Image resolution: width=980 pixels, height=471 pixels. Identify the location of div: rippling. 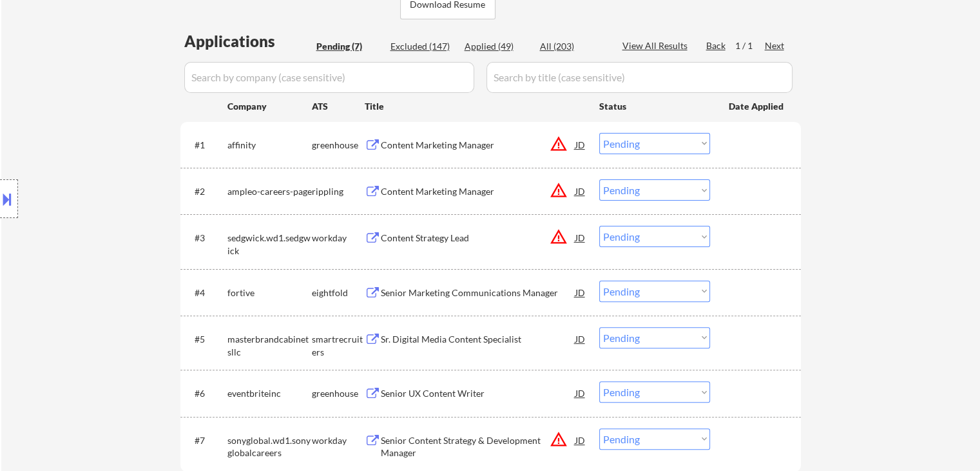
(338, 191).